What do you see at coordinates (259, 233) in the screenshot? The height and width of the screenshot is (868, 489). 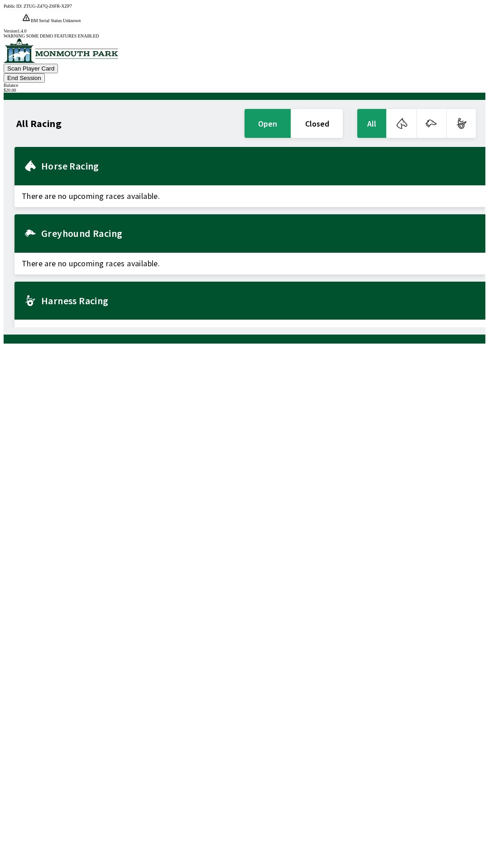 I see `h2: Greyhound Racing` at bounding box center [259, 233].